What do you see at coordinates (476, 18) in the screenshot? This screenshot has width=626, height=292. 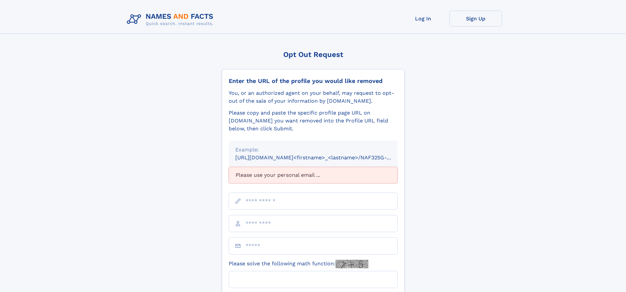 I see `a: Sign Up` at bounding box center [476, 18].